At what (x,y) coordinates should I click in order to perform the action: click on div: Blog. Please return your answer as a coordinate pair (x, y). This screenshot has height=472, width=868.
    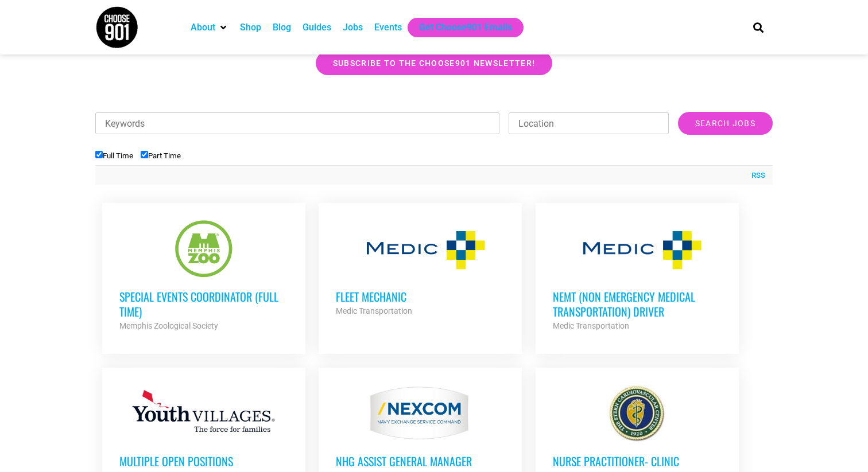
    Looking at the image, I should click on (282, 28).